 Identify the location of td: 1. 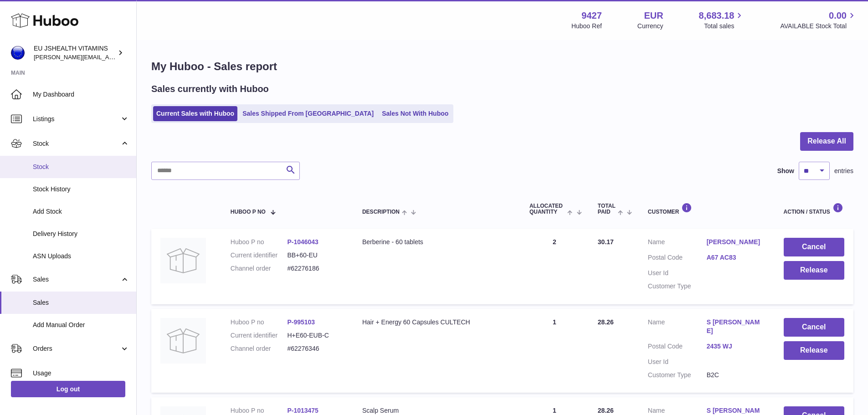
(555, 351).